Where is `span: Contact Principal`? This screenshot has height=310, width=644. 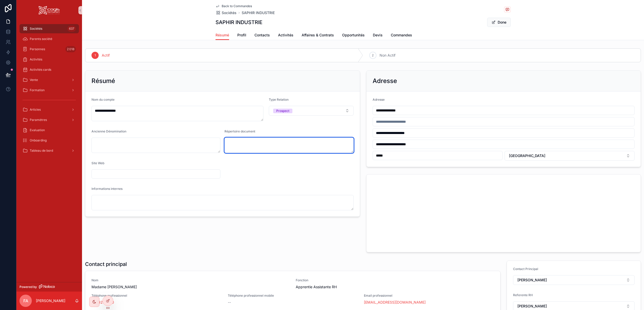
span: Contact Principal is located at coordinates (525, 269).